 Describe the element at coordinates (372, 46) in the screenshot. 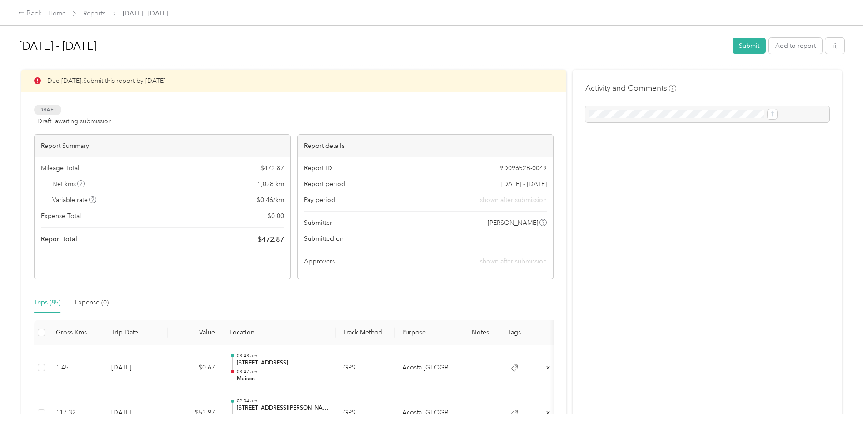

I see `h1: Aug 1 - 31, 2025` at that location.